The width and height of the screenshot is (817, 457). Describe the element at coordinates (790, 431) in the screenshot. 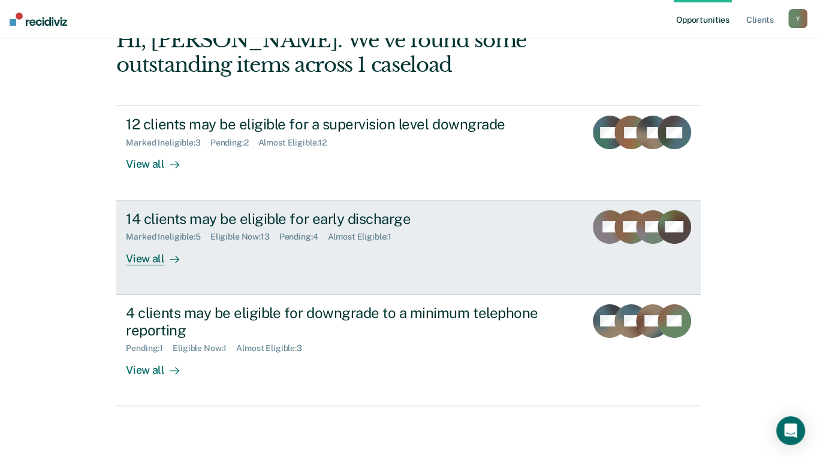

I see `div: Open Intercom Messenger` at that location.